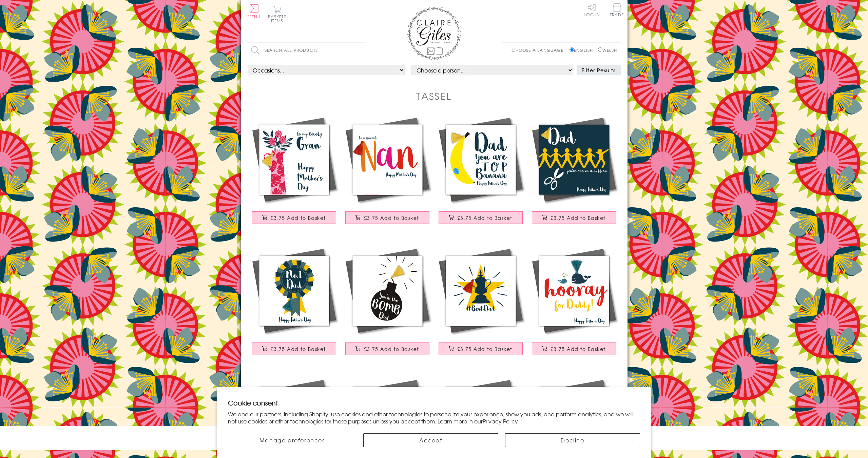 This screenshot has height=458, width=868. I want to click on p: Choose a language:, so click(540, 50).